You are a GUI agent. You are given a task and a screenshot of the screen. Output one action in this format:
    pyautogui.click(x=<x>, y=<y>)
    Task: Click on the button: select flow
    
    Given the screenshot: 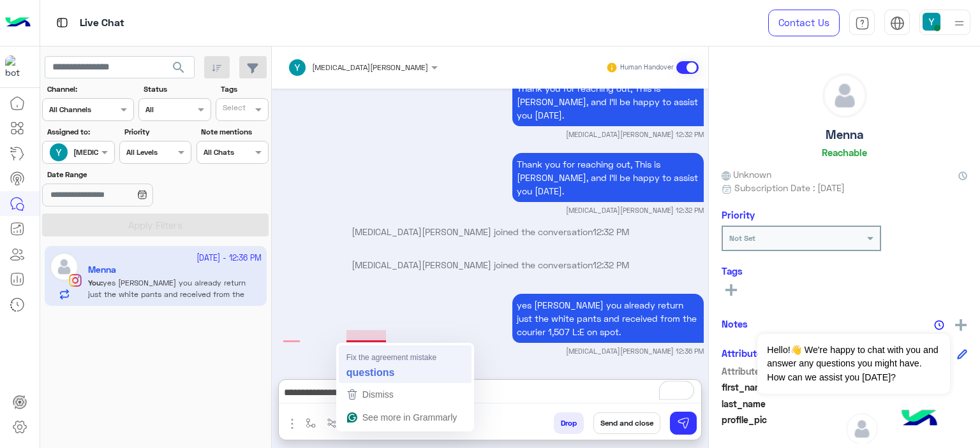 What is the action you would take?
    pyautogui.click(x=311, y=423)
    